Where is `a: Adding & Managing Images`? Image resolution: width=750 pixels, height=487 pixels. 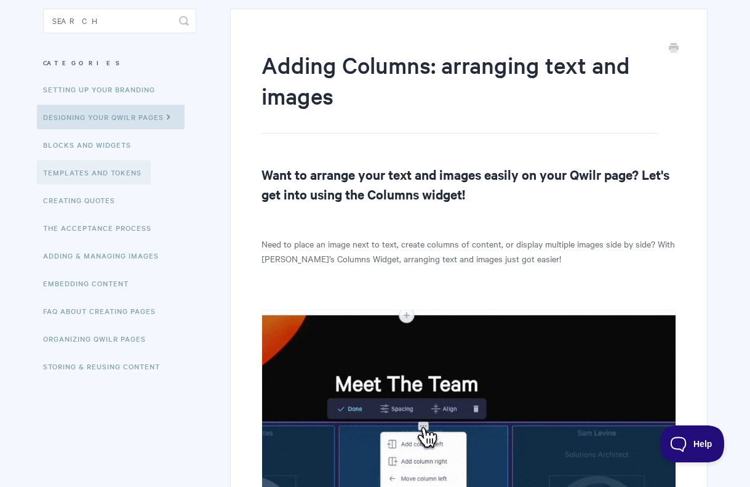
a: Adding & Managing Images is located at coordinates (105, 255).